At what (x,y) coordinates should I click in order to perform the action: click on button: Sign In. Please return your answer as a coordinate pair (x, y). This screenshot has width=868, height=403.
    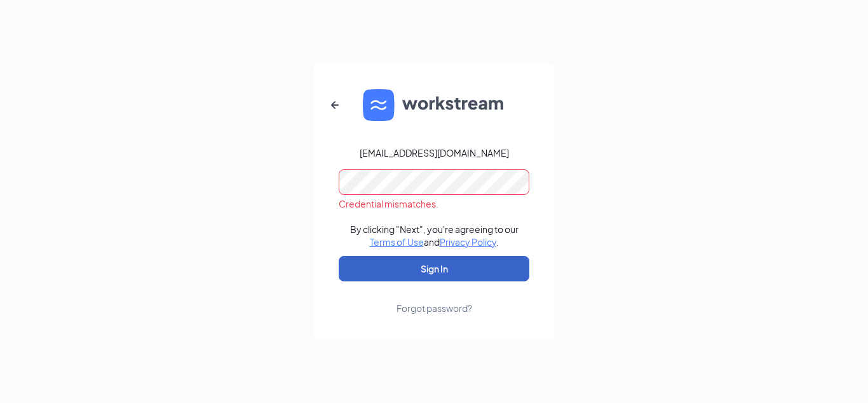
    Looking at the image, I should click on (434, 269).